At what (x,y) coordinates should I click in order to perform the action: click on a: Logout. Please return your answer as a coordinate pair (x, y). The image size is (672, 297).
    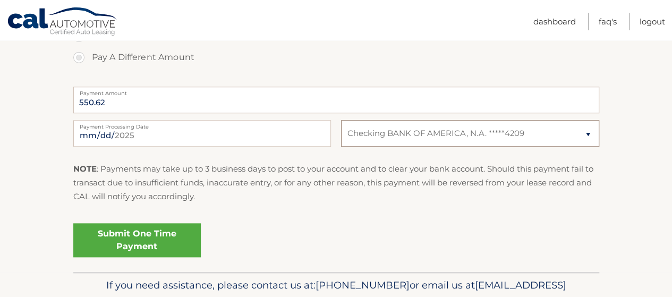
    Looking at the image, I should click on (653, 21).